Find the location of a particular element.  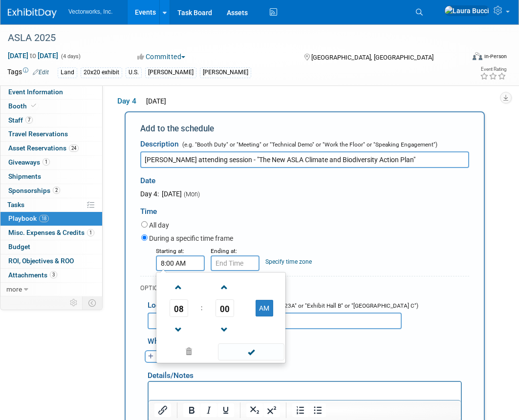

a: Travel Reservations is located at coordinates (51, 134).